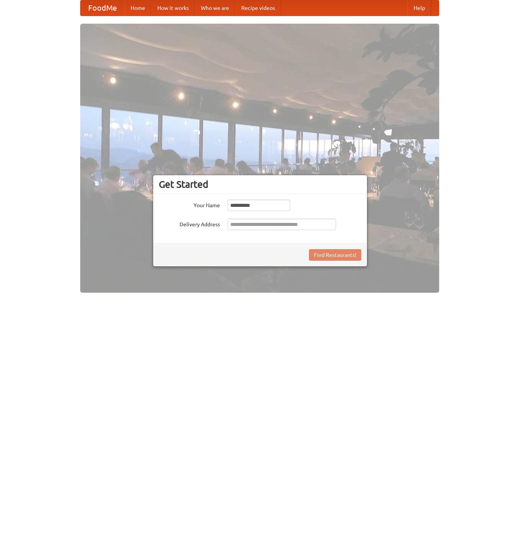 This screenshot has width=519, height=540. Describe the element at coordinates (258, 8) in the screenshot. I see `a: Recipe videos` at that location.